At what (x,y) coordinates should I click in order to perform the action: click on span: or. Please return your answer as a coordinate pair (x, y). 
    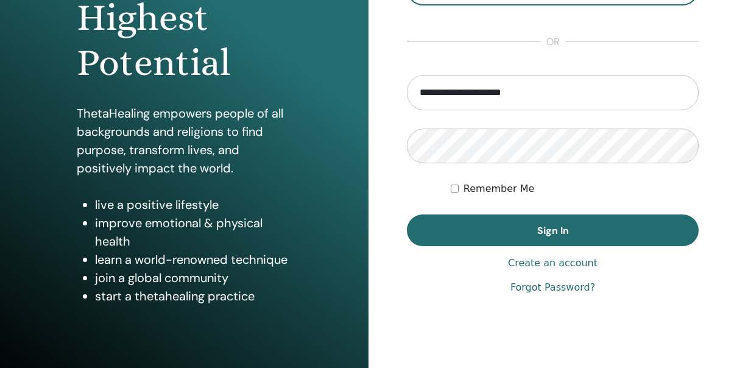
    Looking at the image, I should click on (553, 42).